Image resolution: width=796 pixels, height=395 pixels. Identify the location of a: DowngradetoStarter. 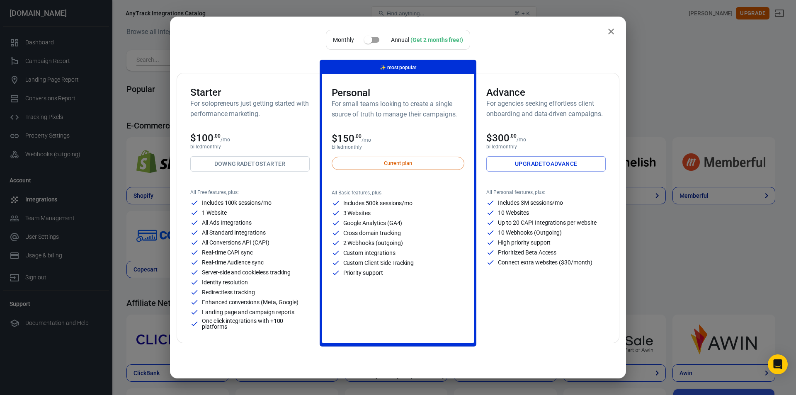
(250, 164).